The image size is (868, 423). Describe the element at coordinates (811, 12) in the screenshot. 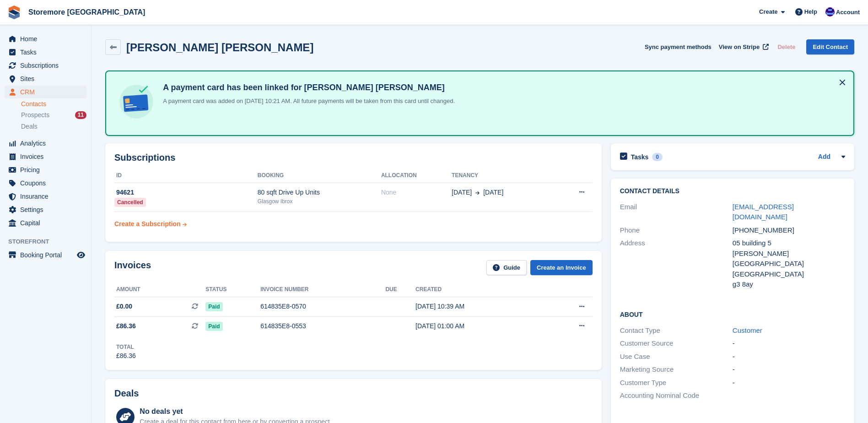

I see `span: Help` at that location.